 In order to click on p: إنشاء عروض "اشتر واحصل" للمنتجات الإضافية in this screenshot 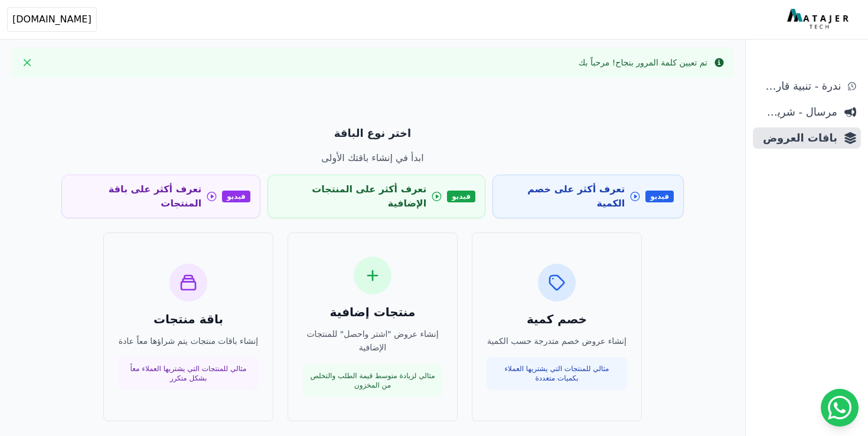, I will do `click(372, 341)`.